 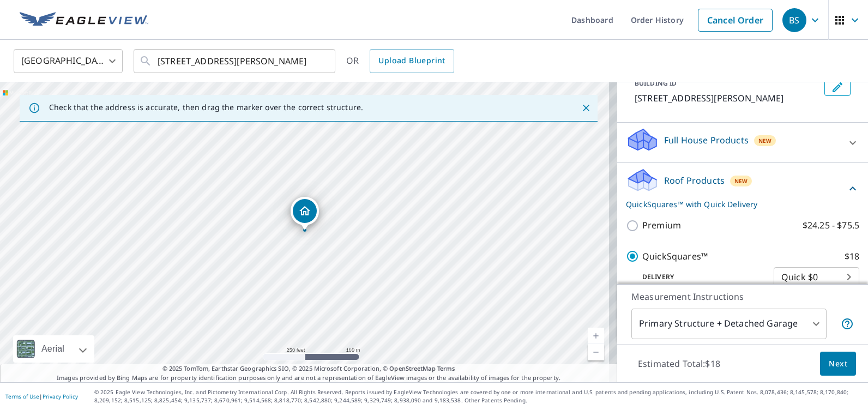 What do you see at coordinates (411, 60) in the screenshot?
I see `span: Upload Blueprint` at bounding box center [411, 60].